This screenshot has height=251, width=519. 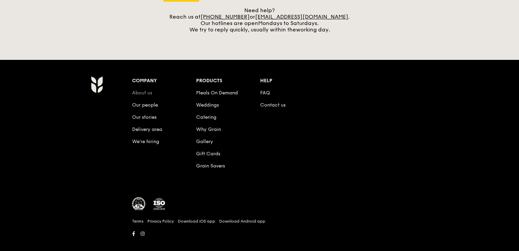 What do you see at coordinates (139, 204) in the screenshot?
I see `img: MUIS Halal Certified` at bounding box center [139, 204].